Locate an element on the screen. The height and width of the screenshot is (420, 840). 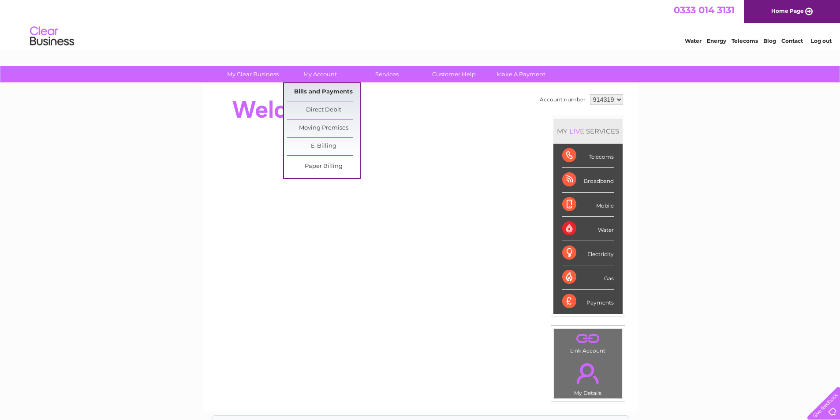
div: Mobile is located at coordinates (588, 205).